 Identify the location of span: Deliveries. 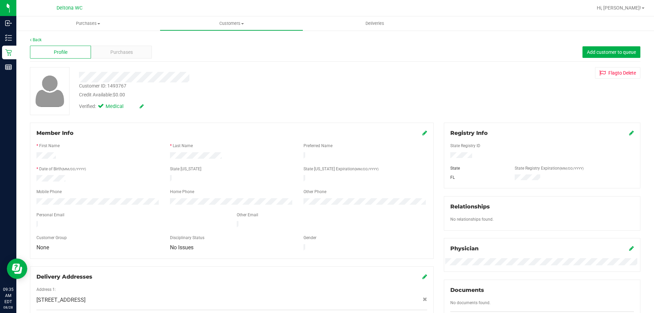
(374, 23).